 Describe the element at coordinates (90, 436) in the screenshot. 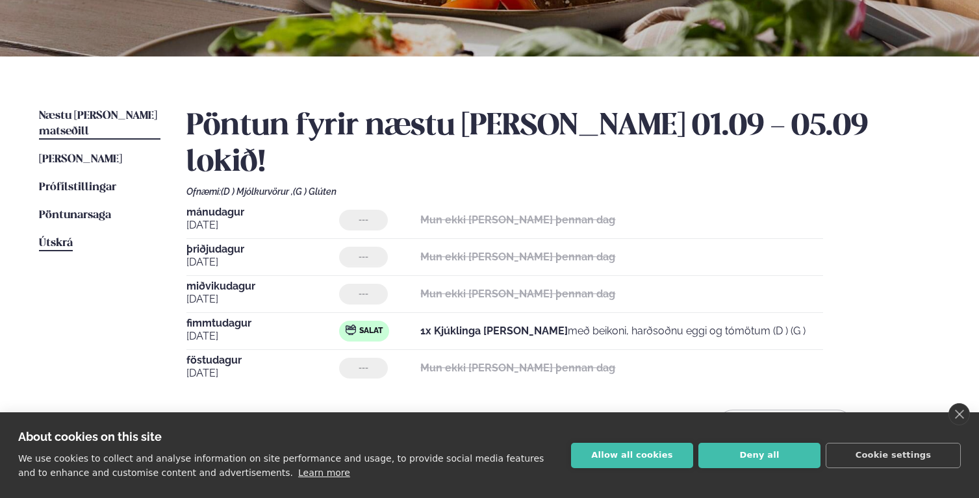

I see `strong: About cookies on this site` at that location.